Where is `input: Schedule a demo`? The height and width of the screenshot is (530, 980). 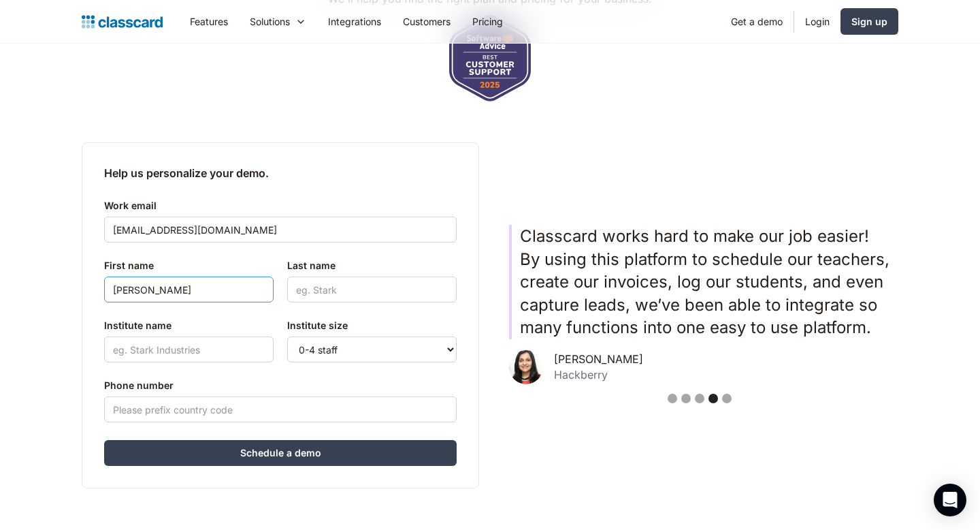
input: Schedule a demo is located at coordinates (281, 453).